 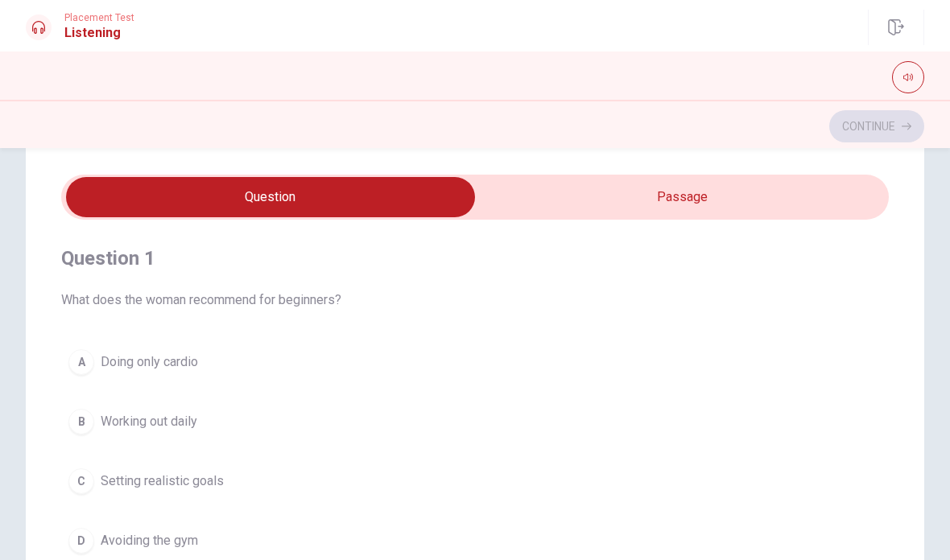 What do you see at coordinates (81, 422) in the screenshot?
I see `div: B` at bounding box center [81, 422].